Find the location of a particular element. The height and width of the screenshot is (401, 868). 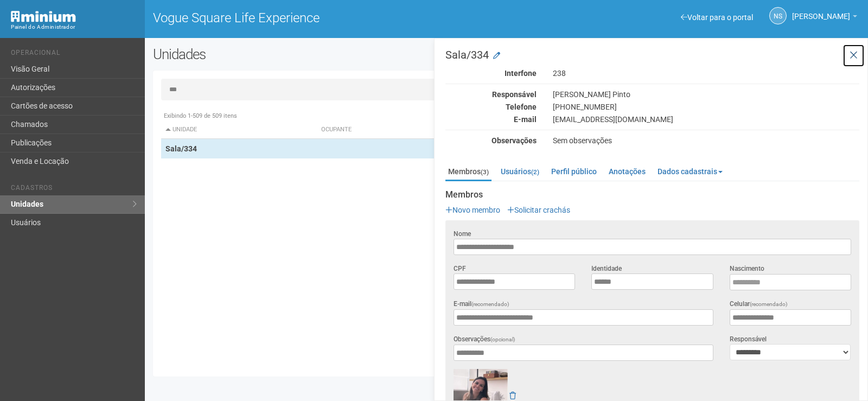

span: Nicolle Silva is located at coordinates (821, 11).